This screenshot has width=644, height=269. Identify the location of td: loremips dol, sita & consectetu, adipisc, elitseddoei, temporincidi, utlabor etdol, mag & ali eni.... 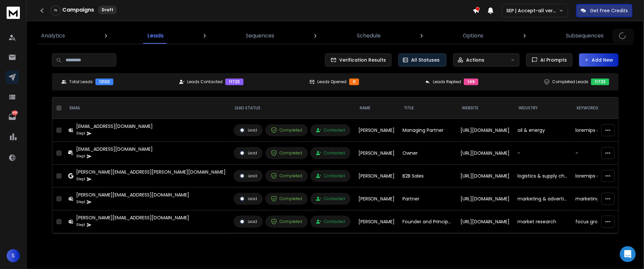
(601, 176).